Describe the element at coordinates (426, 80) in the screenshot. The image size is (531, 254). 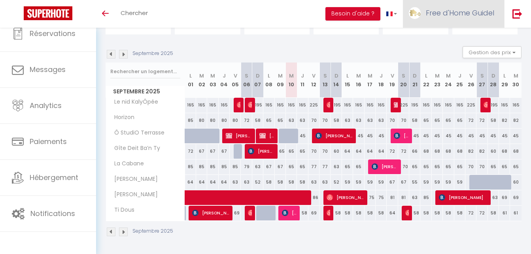
I see `th: 22` at that location.